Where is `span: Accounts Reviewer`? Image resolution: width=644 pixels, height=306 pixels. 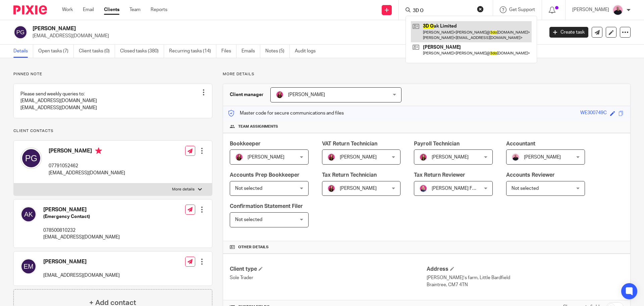
span: Accounts Reviewer is located at coordinates (530, 175).